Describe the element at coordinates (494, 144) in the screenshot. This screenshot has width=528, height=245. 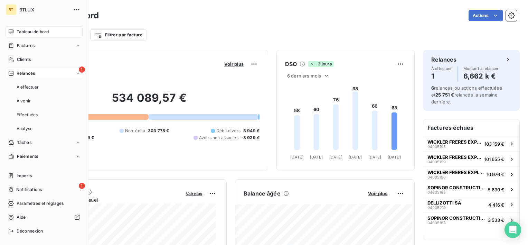
I see `span: 103 159 €` at that location.